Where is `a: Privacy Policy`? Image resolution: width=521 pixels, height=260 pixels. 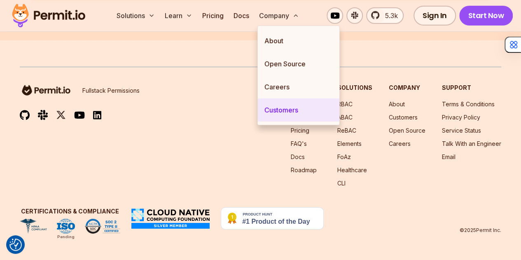 a: Privacy Policy is located at coordinates (461, 117).